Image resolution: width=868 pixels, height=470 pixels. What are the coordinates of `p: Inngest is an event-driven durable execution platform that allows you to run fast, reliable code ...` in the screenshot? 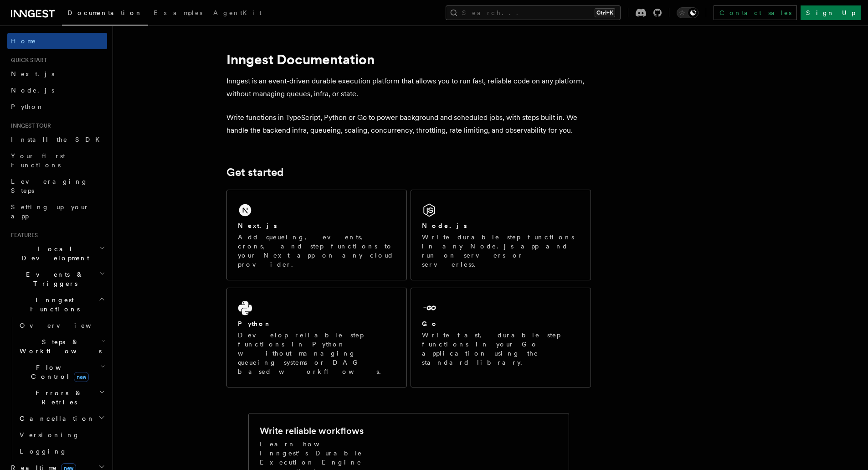 It's located at (408, 88).